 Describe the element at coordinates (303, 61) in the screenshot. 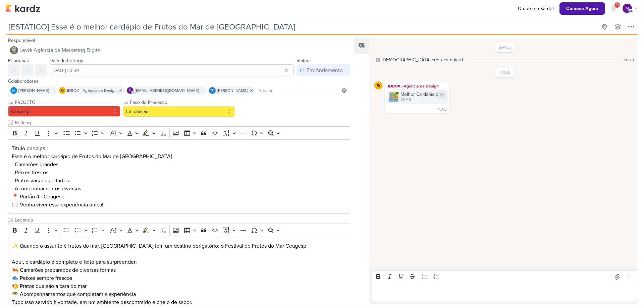

I see `label: Status` at that location.